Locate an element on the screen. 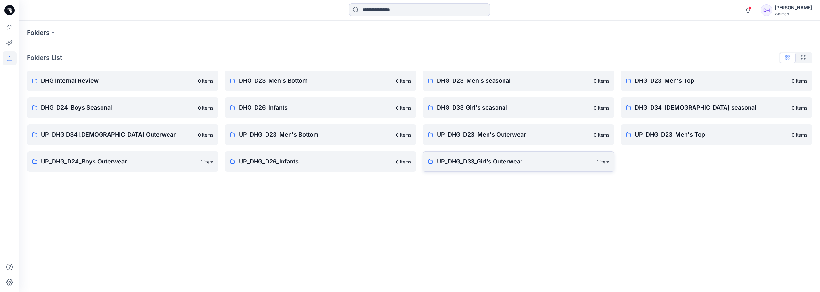 This screenshot has width=820, height=292. div: DH is located at coordinates (766, 10).